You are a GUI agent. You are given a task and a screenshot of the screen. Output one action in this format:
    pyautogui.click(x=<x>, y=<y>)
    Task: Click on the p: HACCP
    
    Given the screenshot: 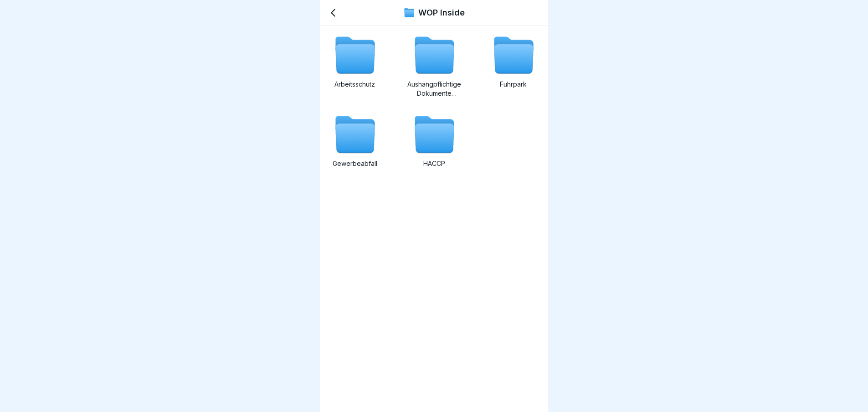 What is the action you would take?
    pyautogui.click(x=434, y=164)
    